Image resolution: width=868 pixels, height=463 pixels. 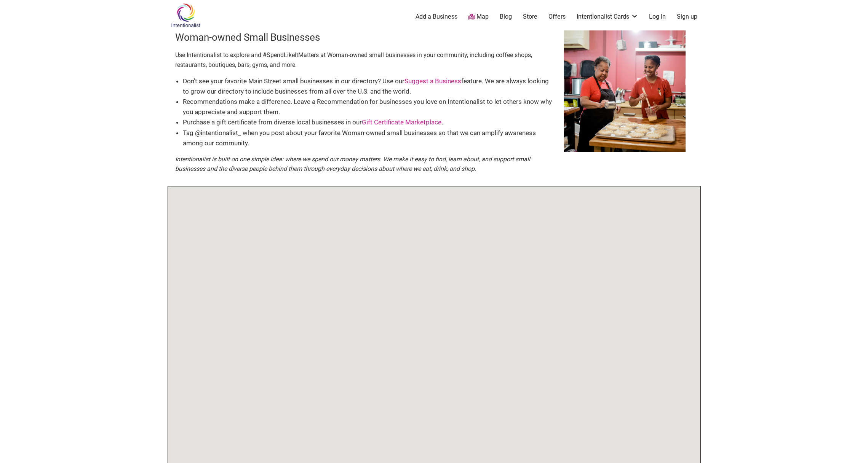 I want to click on a: Gift Certificate Marketplace, so click(x=402, y=122).